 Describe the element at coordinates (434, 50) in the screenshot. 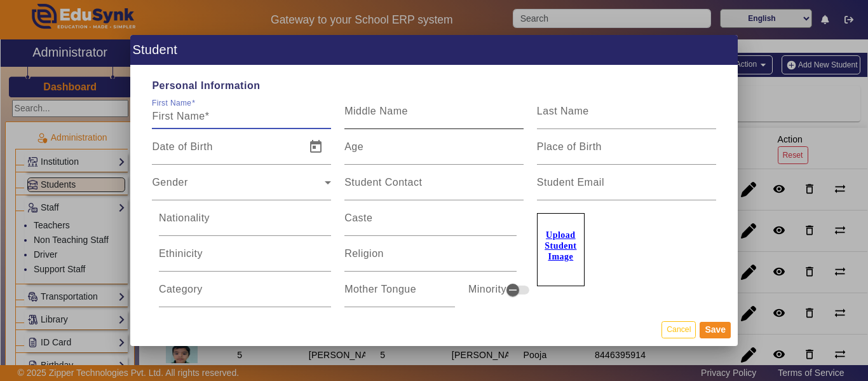

I see `h1: Student` at that location.